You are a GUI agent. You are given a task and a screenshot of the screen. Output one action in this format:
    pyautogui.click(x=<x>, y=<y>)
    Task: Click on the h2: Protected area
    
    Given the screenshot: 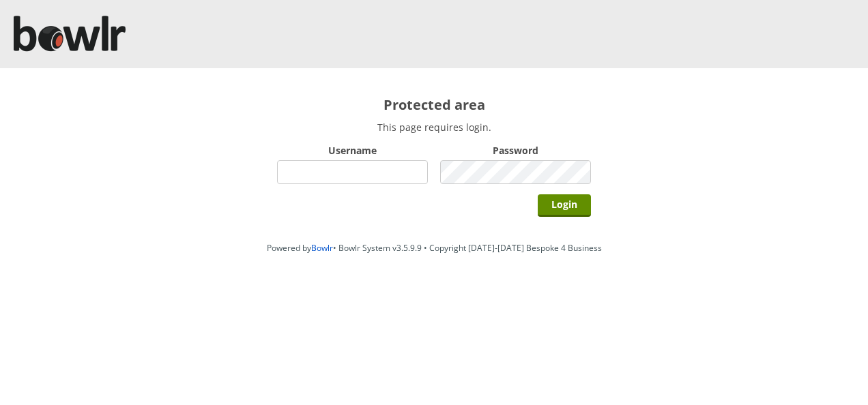 What is the action you would take?
    pyautogui.click(x=434, y=104)
    